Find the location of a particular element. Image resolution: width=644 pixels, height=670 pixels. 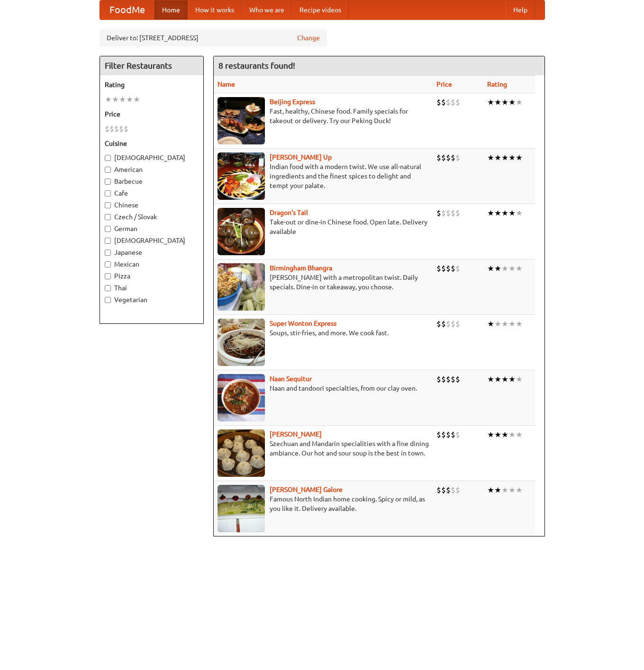

input: Chinese is located at coordinates (108, 205).